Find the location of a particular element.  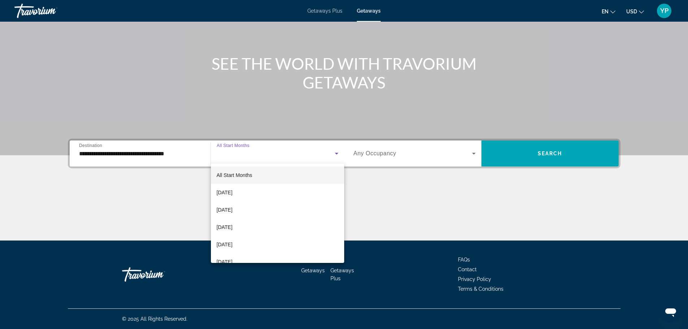

span: All Start Months is located at coordinates (234, 175).